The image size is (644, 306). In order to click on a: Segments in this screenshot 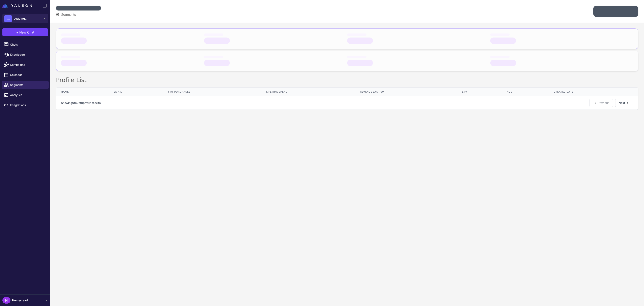, I will do `click(25, 85)`.